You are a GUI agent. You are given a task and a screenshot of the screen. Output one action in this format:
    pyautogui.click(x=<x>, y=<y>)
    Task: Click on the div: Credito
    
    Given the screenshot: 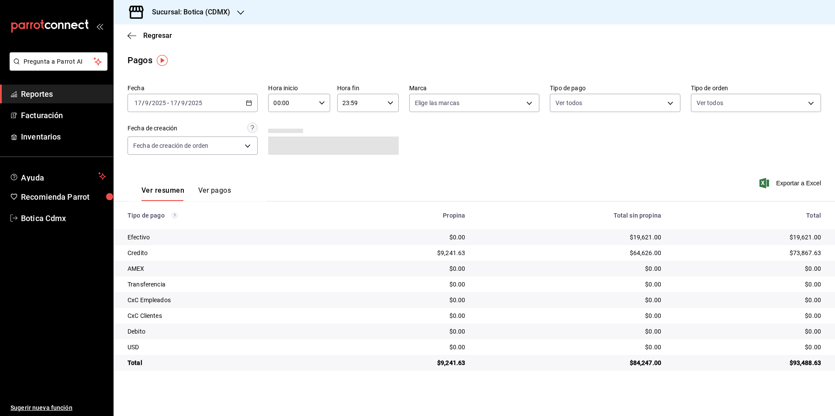 What is the action you would take?
    pyautogui.click(x=230, y=253)
    